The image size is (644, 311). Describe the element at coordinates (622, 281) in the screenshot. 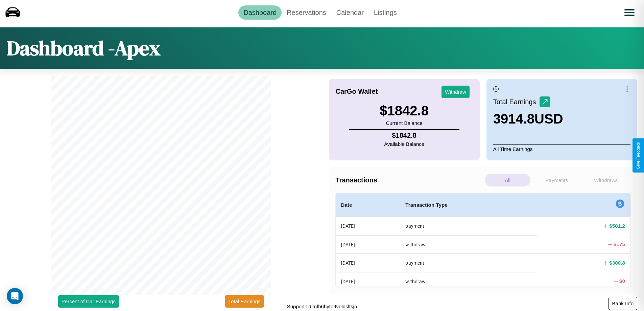

I see `h4: $ 0` at that location.